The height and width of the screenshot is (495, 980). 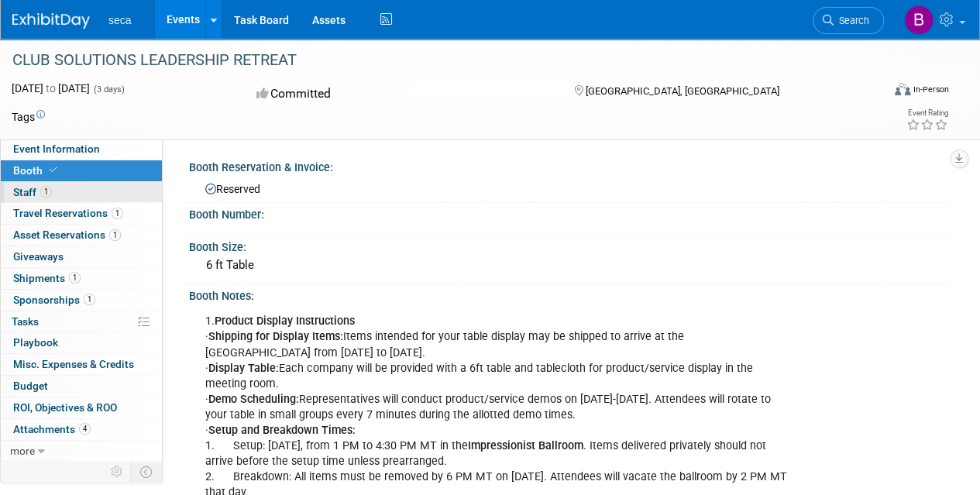 I want to click on td: Toggle Event Tabs, so click(x=146, y=472).